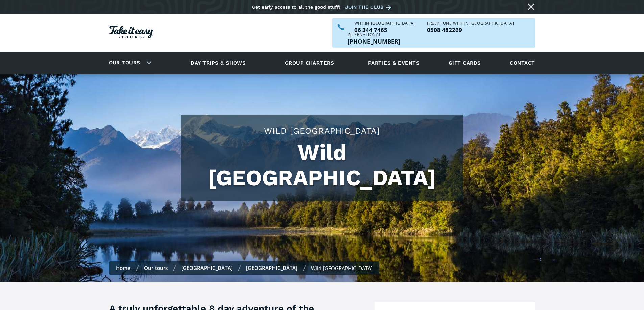 The image size is (644, 310). I want to click on p: 0508 482269, so click(471, 30).